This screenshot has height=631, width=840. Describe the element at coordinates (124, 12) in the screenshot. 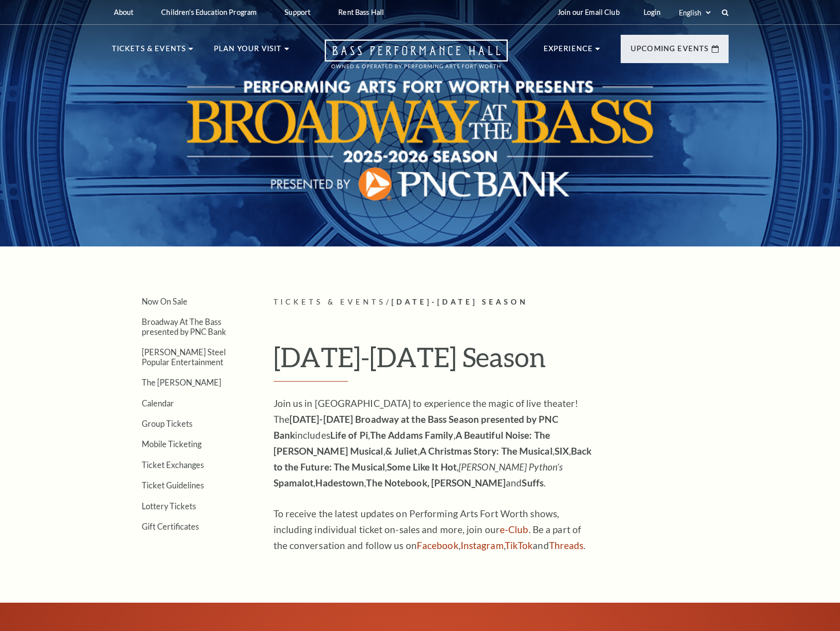

I see `p: About` at that location.